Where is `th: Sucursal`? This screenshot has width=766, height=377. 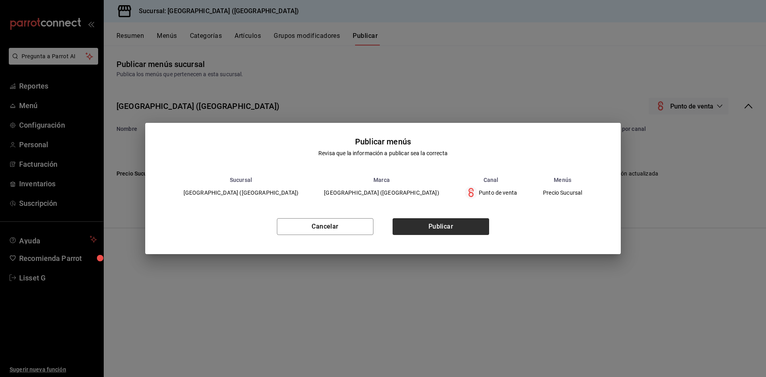
th: Sucursal is located at coordinates (241, 180).